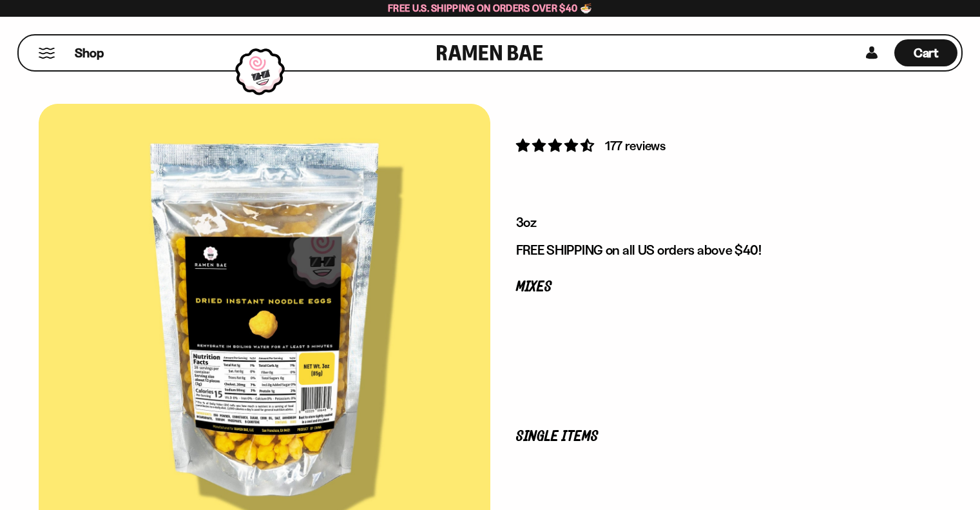  I want to click on p: 3oz, so click(716, 223).